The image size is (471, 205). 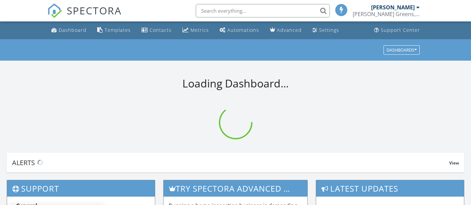 I want to click on a: Contacts, so click(x=156, y=30).